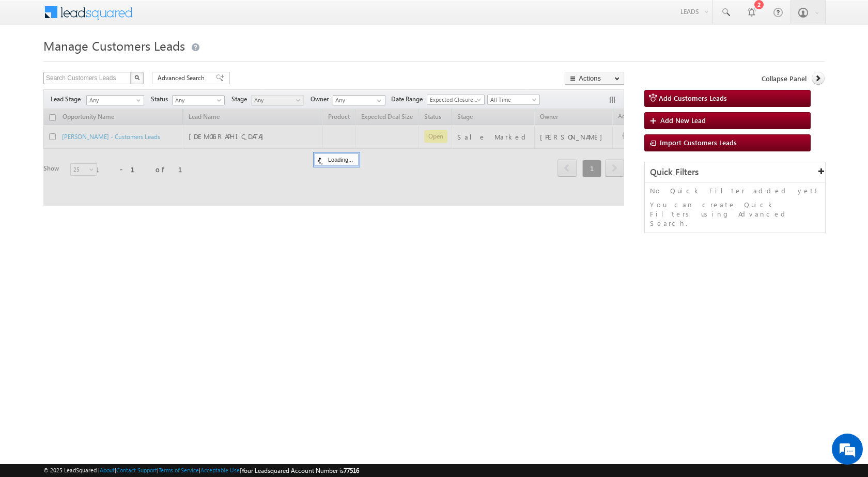 This screenshot has height=477, width=868. Describe the element at coordinates (513, 100) in the screenshot. I see `a: All Time` at that location.